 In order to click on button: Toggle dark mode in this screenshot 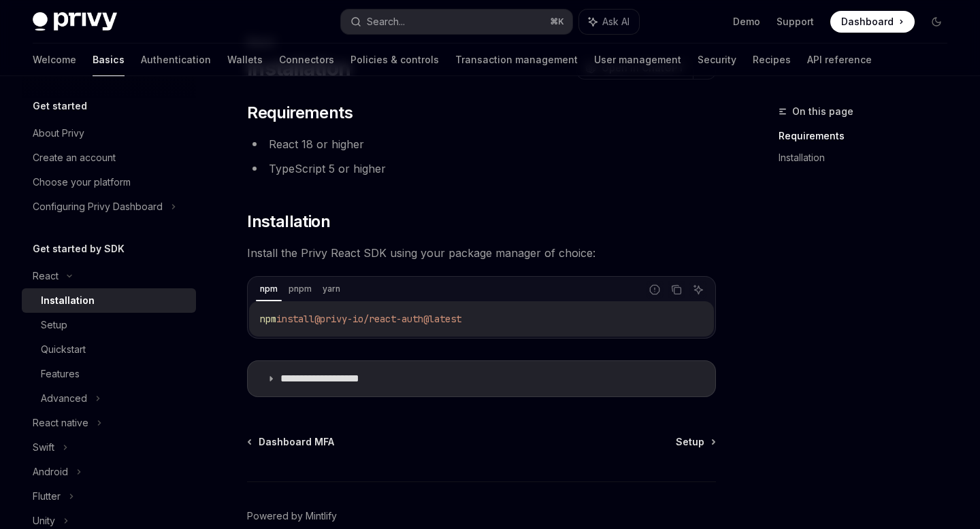, I will do `click(937, 22)`.